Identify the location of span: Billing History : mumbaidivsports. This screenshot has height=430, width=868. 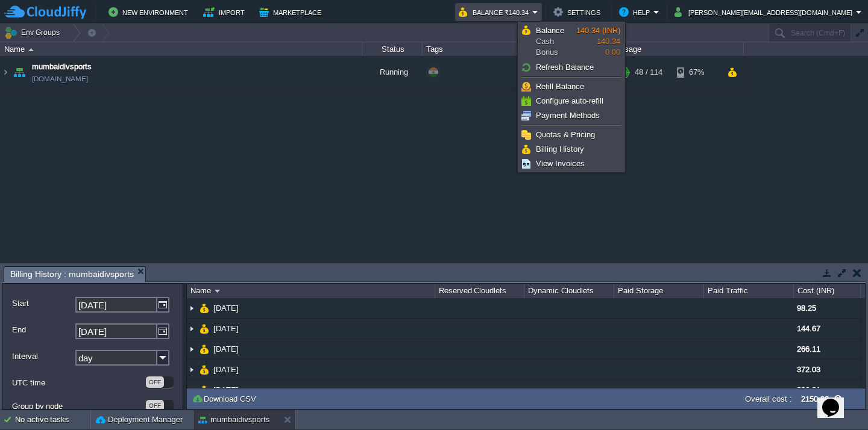
(72, 274).